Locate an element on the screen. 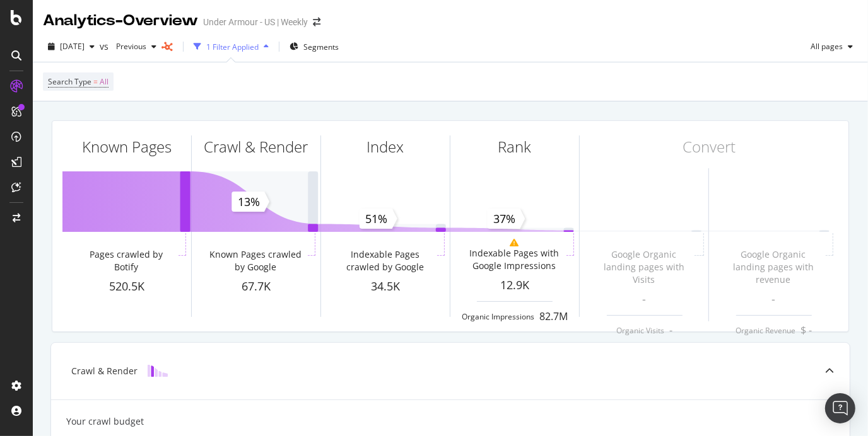 Image resolution: width=868 pixels, height=436 pixels. div: Index is located at coordinates (385, 147).